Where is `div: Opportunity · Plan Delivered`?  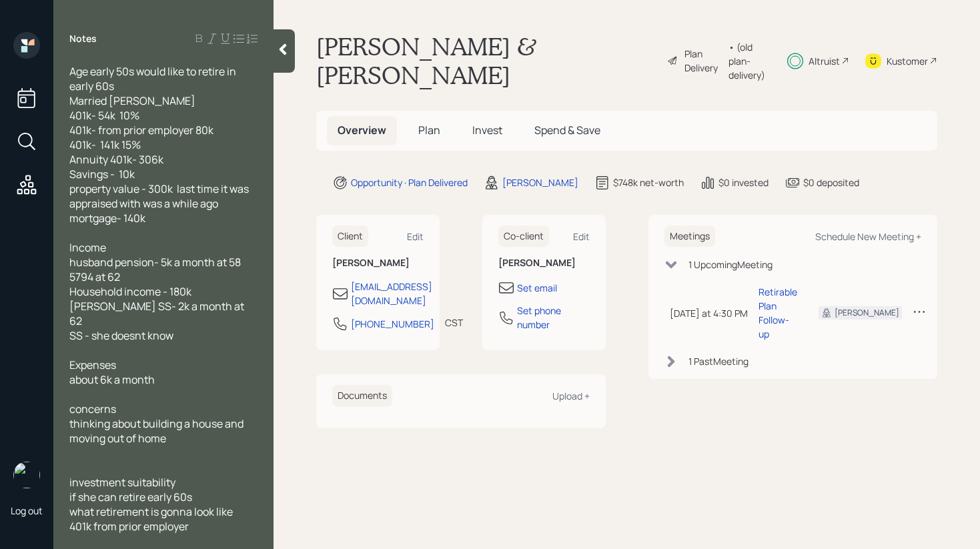
div: Opportunity · Plan Delivered is located at coordinates (409, 182).